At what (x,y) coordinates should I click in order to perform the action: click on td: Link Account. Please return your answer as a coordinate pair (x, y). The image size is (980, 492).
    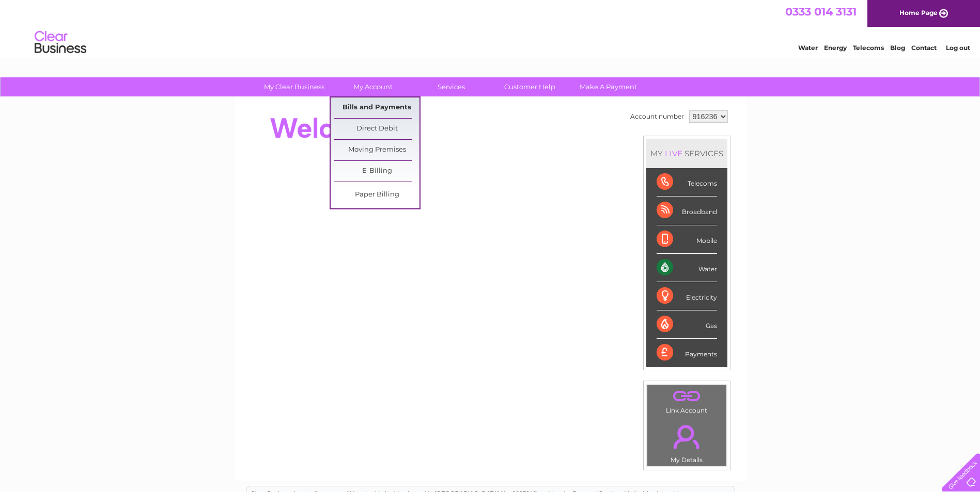
    Looking at the image, I should click on (686, 400).